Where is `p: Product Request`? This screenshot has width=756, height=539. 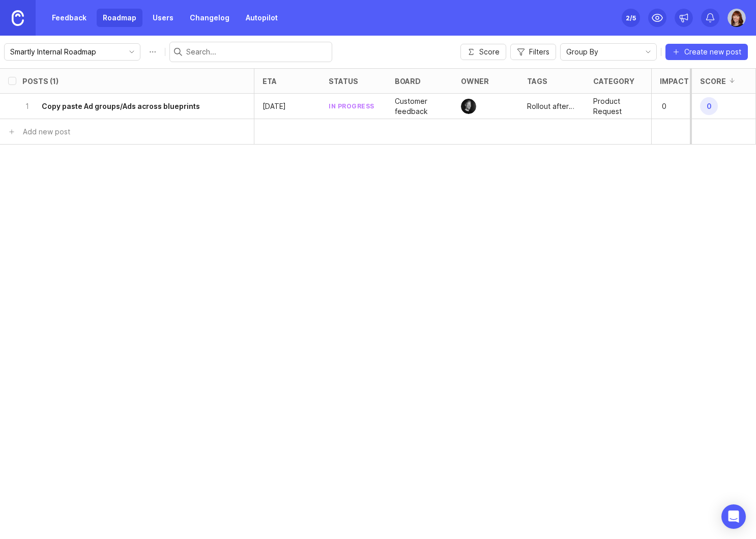
p: Product Request is located at coordinates (618, 107).